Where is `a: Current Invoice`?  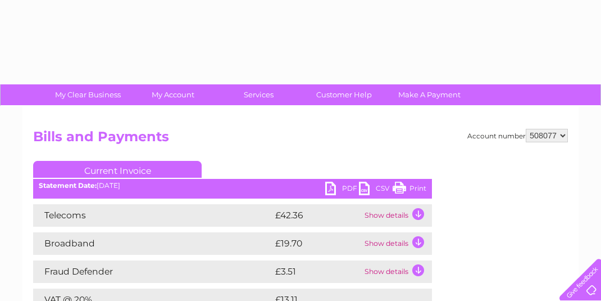 a: Current Invoice is located at coordinates (117, 169).